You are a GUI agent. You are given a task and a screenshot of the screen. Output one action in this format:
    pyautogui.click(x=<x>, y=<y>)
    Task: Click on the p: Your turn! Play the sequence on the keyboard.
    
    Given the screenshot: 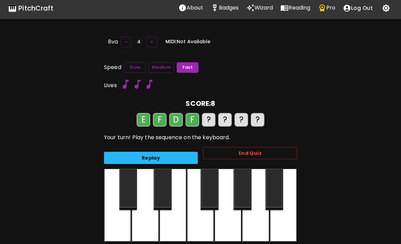 What is the action you would take?
    pyautogui.click(x=200, y=137)
    